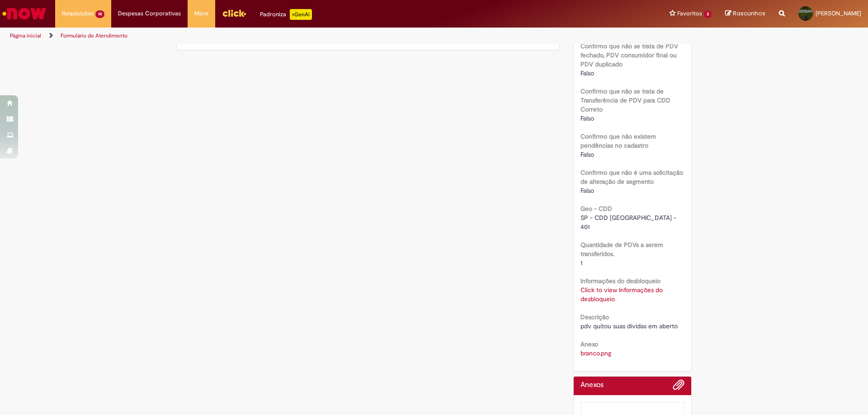  What do you see at coordinates (749, 13) in the screenshot?
I see `span: Rascunhos` at bounding box center [749, 13].